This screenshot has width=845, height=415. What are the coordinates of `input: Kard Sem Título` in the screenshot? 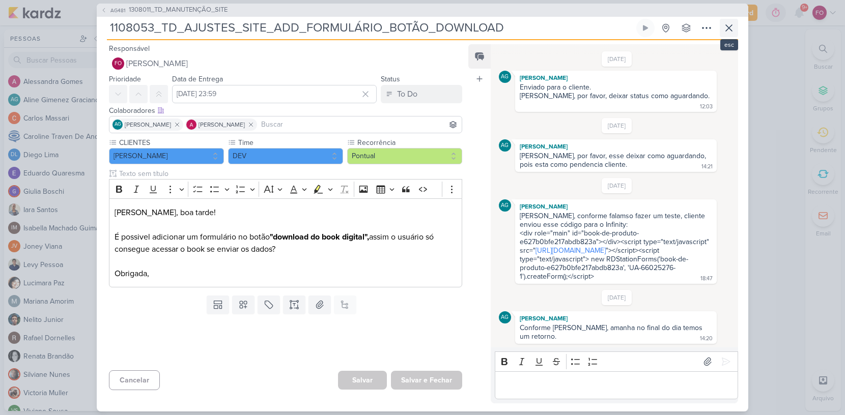 It's located at (371, 28).